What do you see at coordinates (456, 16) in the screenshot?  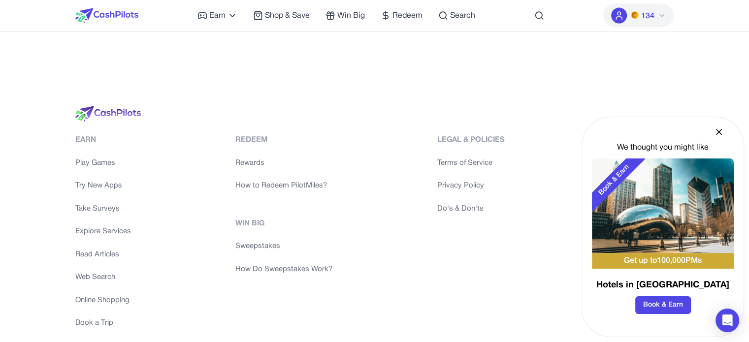 I see `a: Search` at bounding box center [456, 16].